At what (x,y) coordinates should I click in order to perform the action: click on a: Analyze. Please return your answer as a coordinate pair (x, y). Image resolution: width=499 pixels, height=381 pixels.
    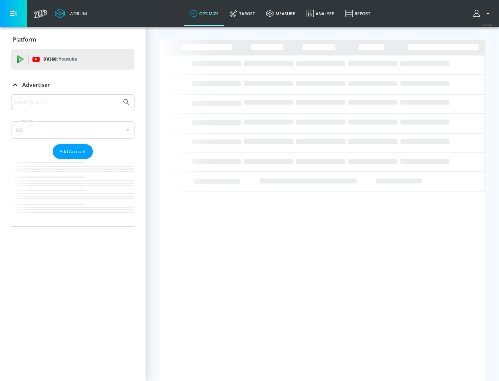
    Looking at the image, I should click on (320, 14).